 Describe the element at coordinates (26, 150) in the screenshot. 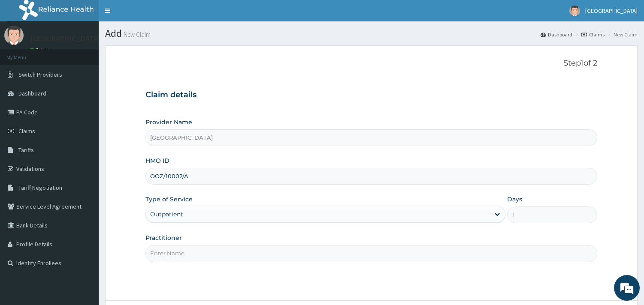

I see `span: Tariffs` at that location.